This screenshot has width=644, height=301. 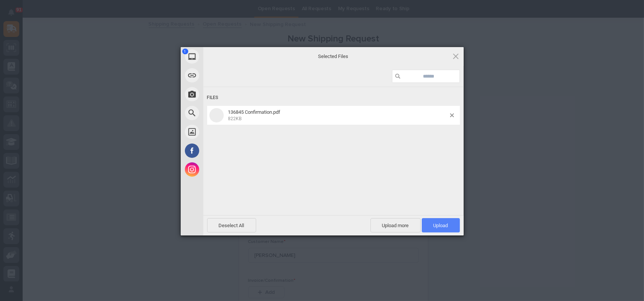 What do you see at coordinates (333, 97) in the screenshot?
I see `div: Files` at bounding box center [333, 97].